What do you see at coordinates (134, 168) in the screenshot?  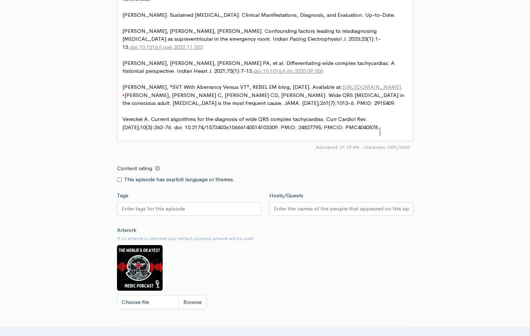 I see `label: Content rating` at bounding box center [134, 168].